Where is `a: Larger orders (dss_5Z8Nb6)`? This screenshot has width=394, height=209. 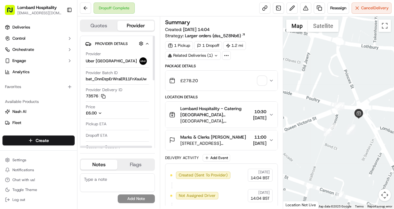 a: Larger orders (dss_5Z8Nb6) is located at coordinates (216, 36).